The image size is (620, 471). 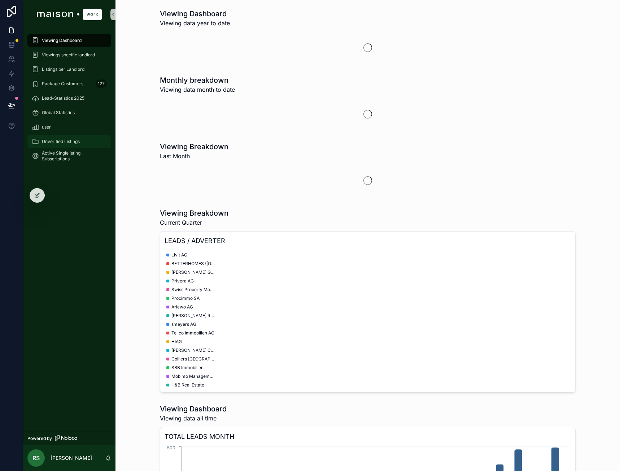 I want to click on a: Viewings specific landlord, so click(x=69, y=55).